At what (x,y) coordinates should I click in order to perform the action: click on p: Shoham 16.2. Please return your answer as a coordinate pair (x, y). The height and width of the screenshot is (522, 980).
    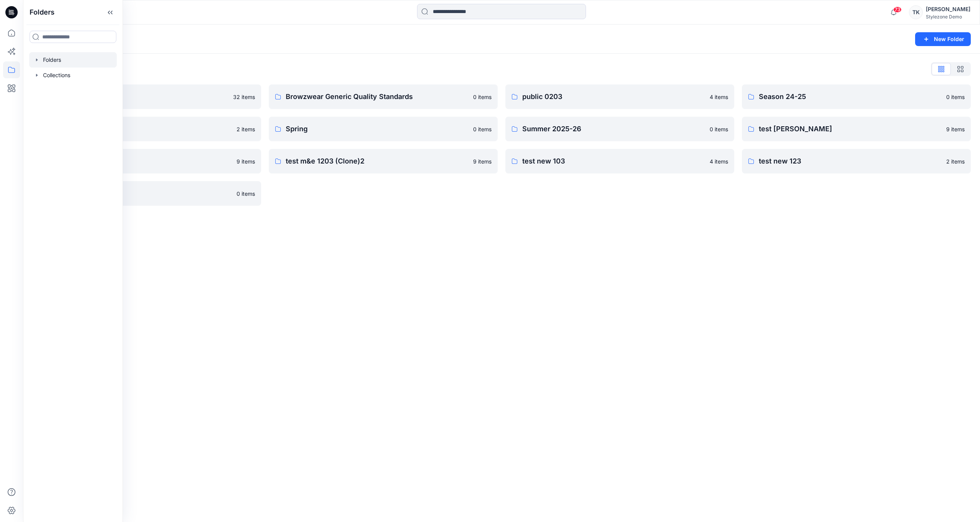
    Looking at the image, I should click on (141, 129).